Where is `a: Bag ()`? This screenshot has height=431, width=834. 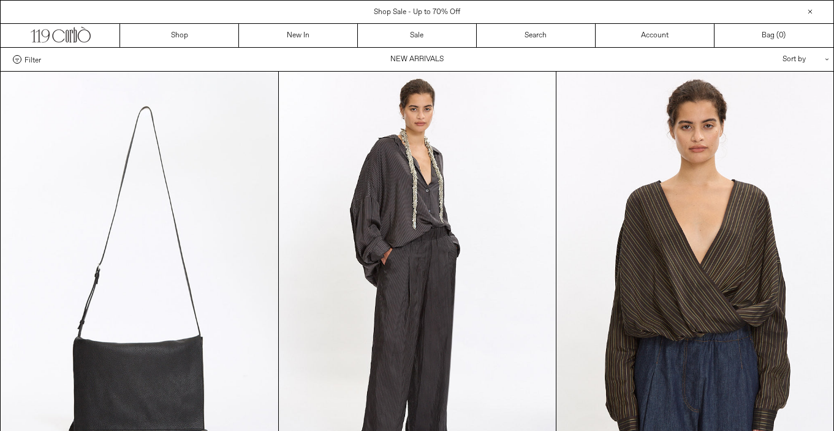 a: Bag () is located at coordinates (774, 36).